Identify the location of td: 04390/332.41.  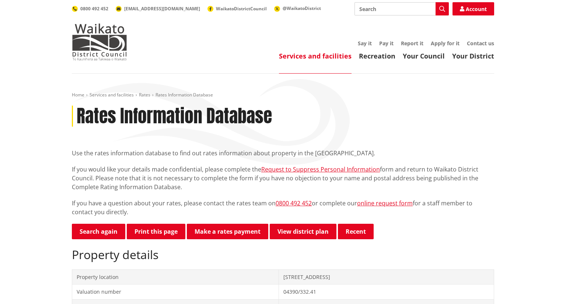
(386, 292).